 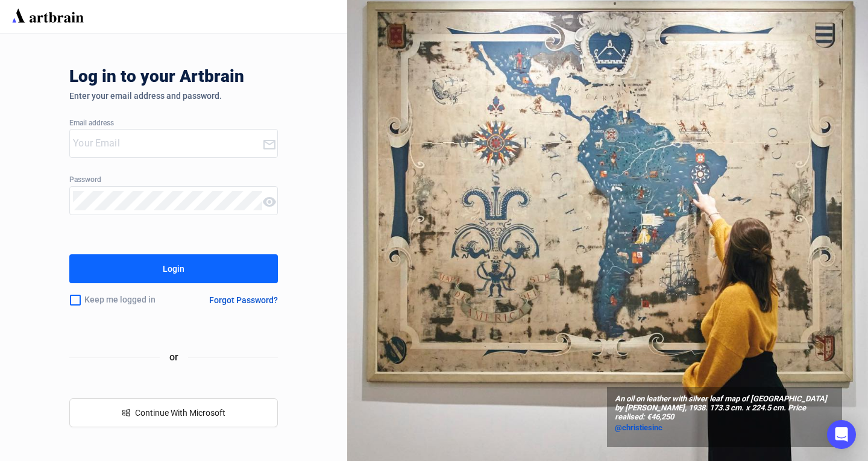 I want to click on span: @christiesinc, so click(x=638, y=427).